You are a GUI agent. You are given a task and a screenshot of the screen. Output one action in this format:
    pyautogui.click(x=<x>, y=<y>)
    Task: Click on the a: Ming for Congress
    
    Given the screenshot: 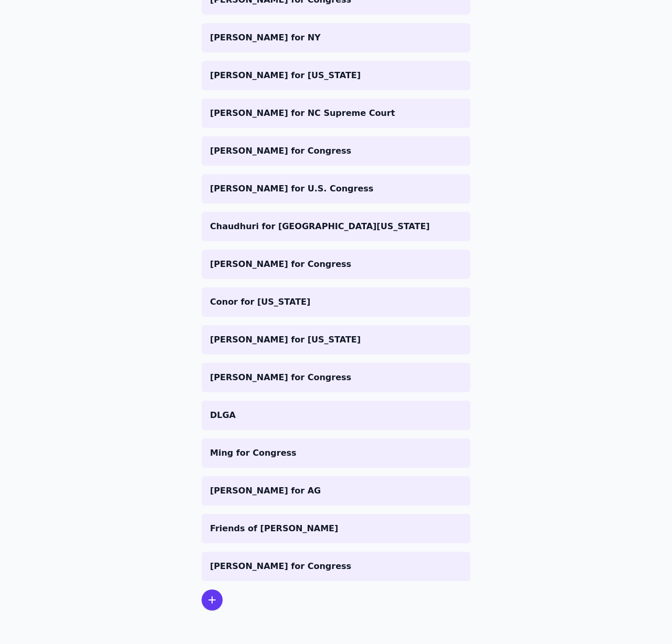 What is the action you would take?
    pyautogui.click(x=336, y=453)
    